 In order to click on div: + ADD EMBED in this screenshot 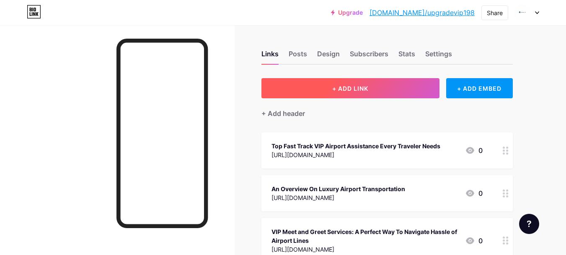, I will do `click(480, 88)`.